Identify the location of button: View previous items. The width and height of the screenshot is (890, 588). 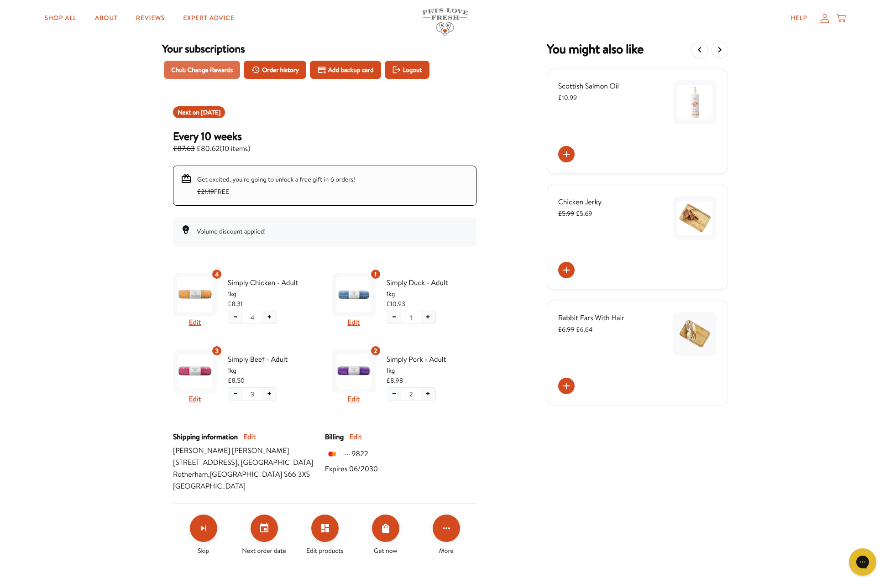
(699, 50).